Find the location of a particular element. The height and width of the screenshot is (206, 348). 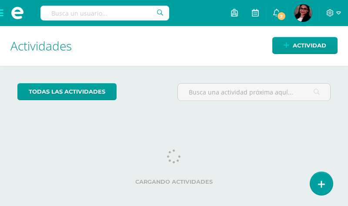

input: Busca una actividad próxima aquí... is located at coordinates (254, 92).